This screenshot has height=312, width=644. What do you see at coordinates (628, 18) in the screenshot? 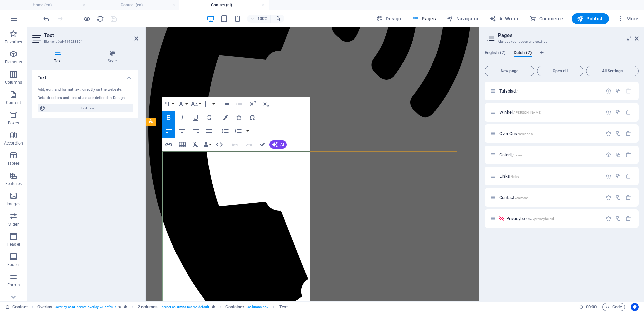
I see `button: More` at bounding box center [628, 18].